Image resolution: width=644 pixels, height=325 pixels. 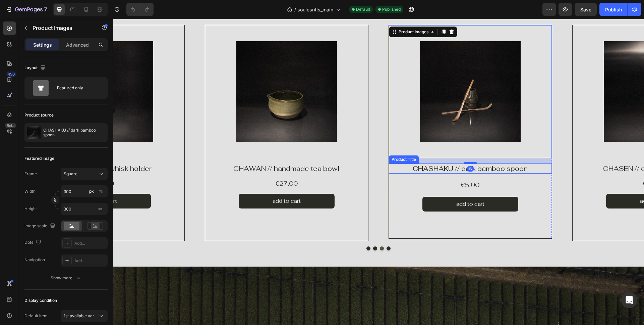 I want to click on p: Advanced, so click(x=78, y=45).